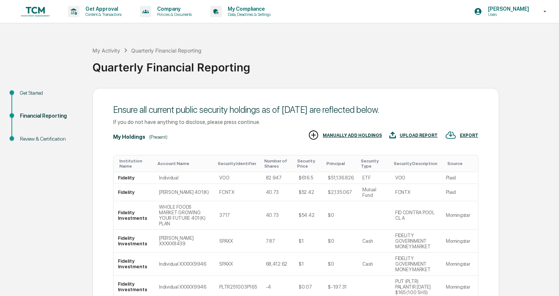 The image size is (559, 296). Describe the element at coordinates (50, 93) in the screenshot. I see `div: Get Started` at that location.